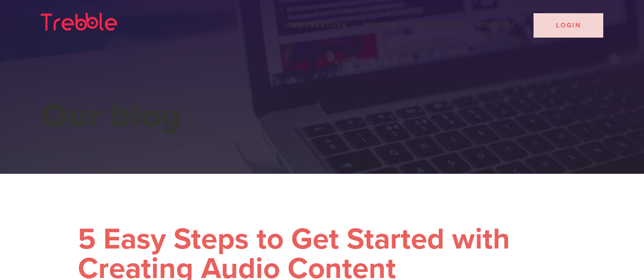  What do you see at coordinates (568, 25) in the screenshot?
I see `span: LOGIN` at bounding box center [568, 25].